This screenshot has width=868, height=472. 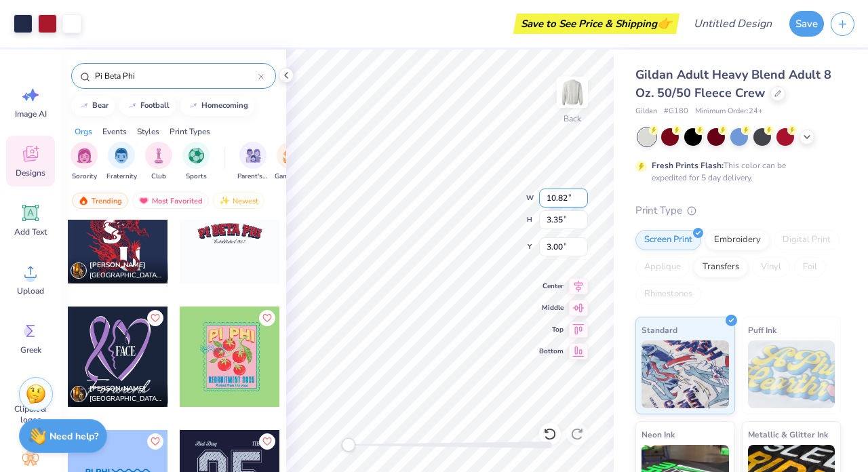 I want to click on span: Top, so click(x=551, y=329).